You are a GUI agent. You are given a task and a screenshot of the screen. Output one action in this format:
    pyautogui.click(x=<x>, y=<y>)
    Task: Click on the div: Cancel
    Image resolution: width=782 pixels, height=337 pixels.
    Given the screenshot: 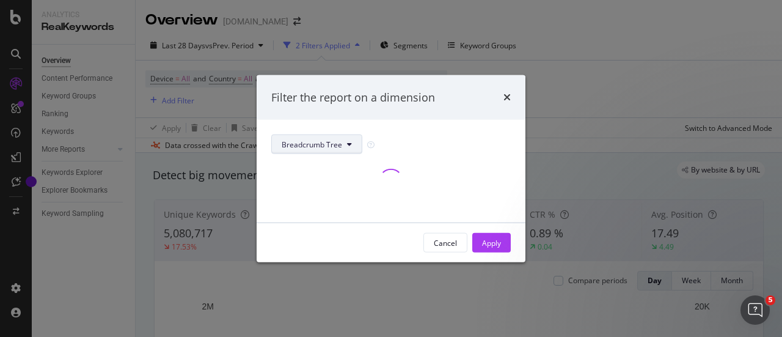 What is the action you would take?
    pyautogui.click(x=445, y=242)
    